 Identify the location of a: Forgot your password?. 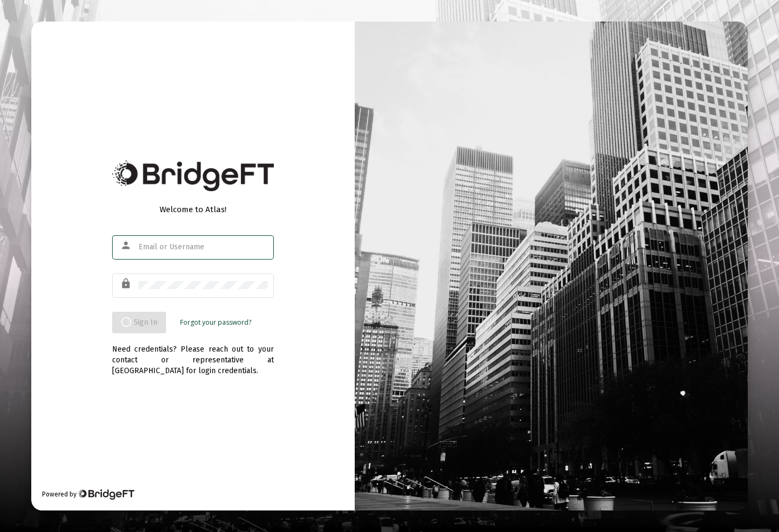
(216, 323).